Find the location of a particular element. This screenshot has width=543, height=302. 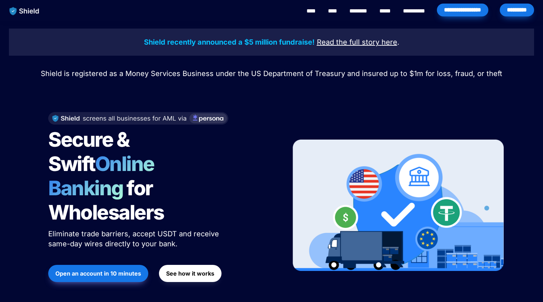

span: Eliminate trade barriers, accept USDT and receive same-day wires directly to your bank. is located at coordinates (135, 239).